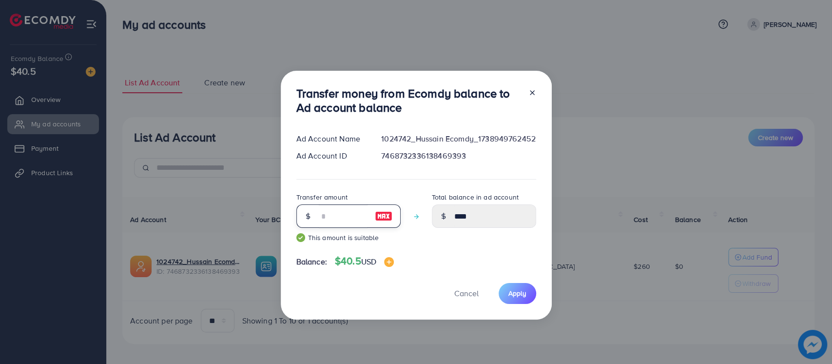 Image resolution: width=832 pixels, height=364 pixels. Describe the element at coordinates (517, 293) in the screenshot. I see `span: Apply` at that location.